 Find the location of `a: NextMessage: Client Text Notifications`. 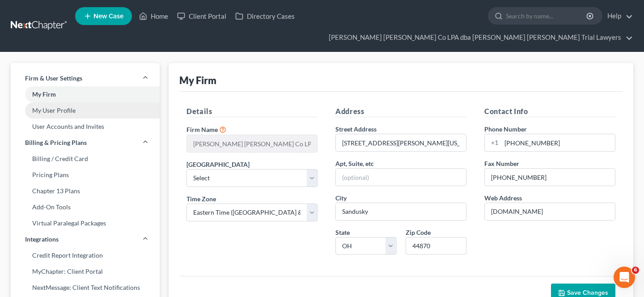

a: NextMessage: Client Text Notifications is located at coordinates (85, 288).